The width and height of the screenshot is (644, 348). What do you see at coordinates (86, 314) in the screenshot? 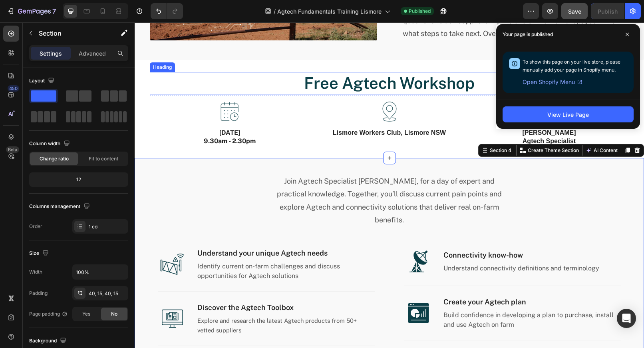
I see `span: Yes` at bounding box center [86, 314].